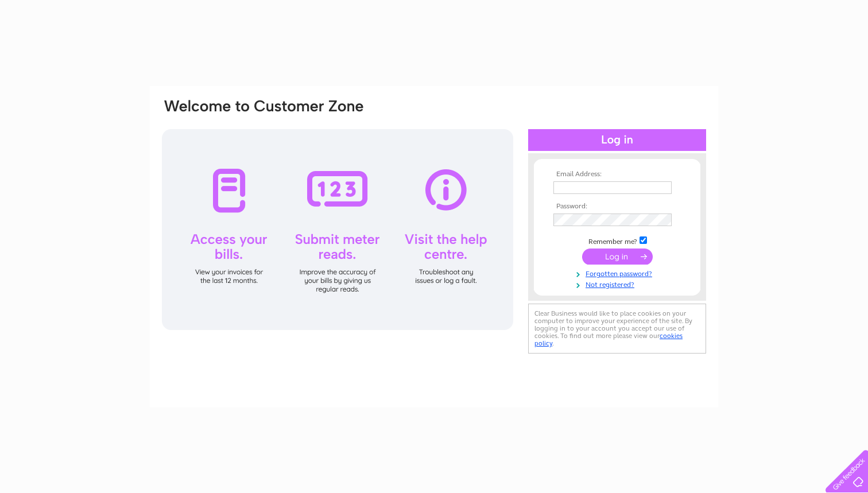  What do you see at coordinates (618, 283) in the screenshot?
I see `a: Not registered?` at bounding box center [618, 283].